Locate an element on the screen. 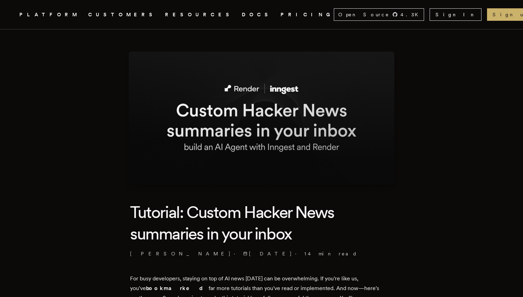 The width and height of the screenshot is (523, 297). button: RESOURCES is located at coordinates (199, 15).